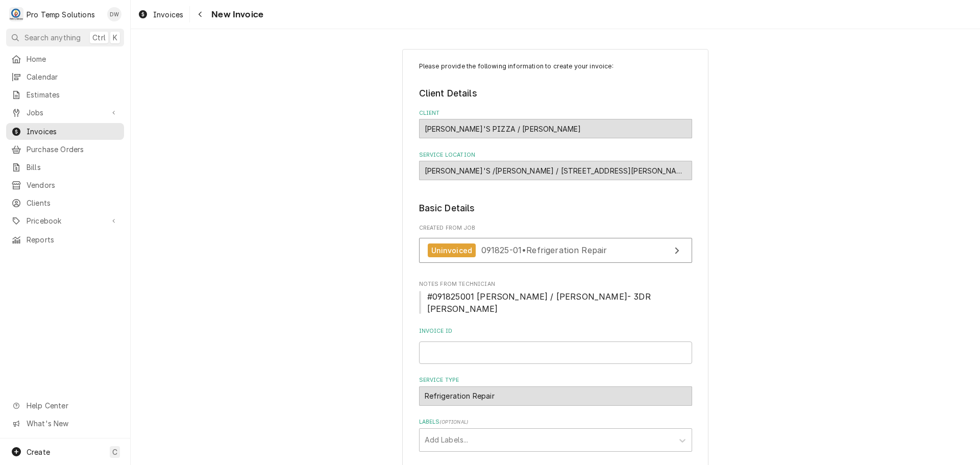 The height and width of the screenshot is (465, 980). I want to click on span: Pricebook, so click(65, 220).